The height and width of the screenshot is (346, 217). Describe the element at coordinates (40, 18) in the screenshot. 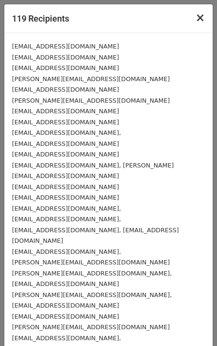

I see `h5: 119 Recipients` at that location.